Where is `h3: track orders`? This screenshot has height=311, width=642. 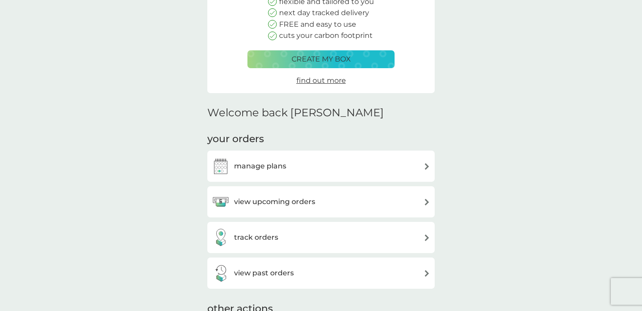 h3: track orders is located at coordinates (256, 237).